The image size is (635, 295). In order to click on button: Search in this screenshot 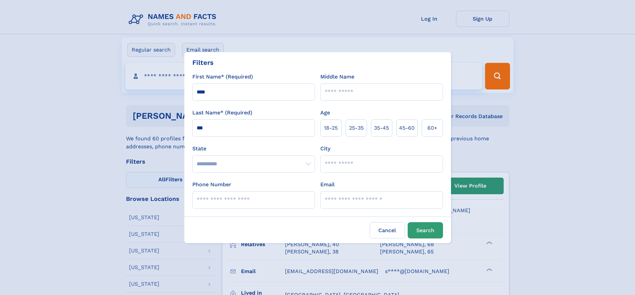, I will do `click(425, 231)`.